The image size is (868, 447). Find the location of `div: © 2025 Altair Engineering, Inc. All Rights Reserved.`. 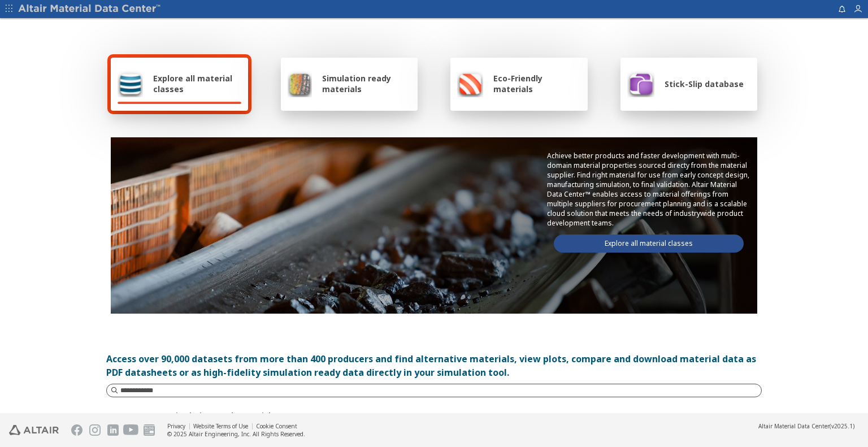

div: © 2025 Altair Engineering, Inc. All Rights Reserved. is located at coordinates (236, 434).